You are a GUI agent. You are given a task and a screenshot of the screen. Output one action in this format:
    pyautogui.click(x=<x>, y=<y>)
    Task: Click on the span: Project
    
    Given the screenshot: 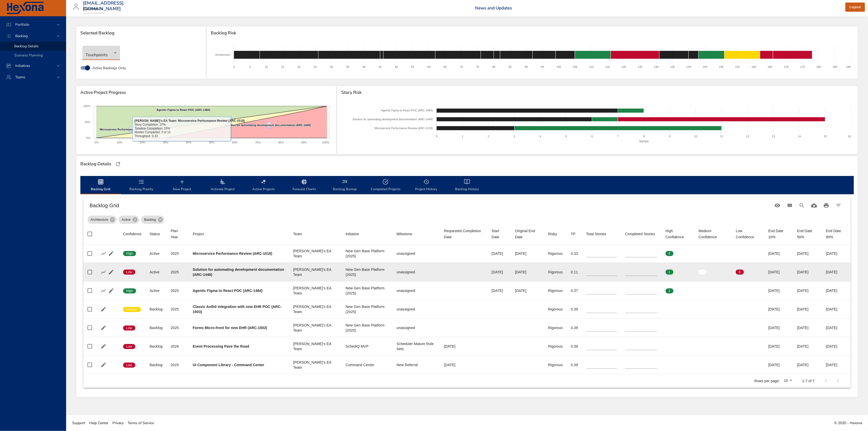 What is the action you would take?
    pyautogui.click(x=238, y=234)
    